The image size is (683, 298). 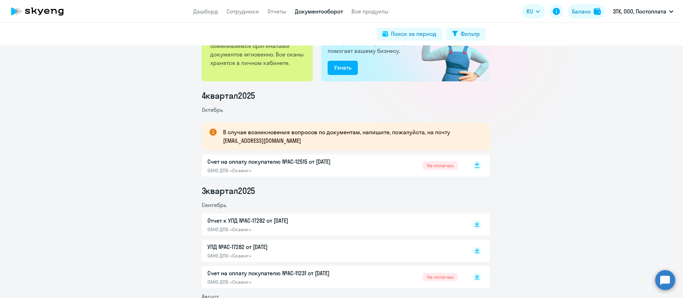 I want to click on button: Фильтр, so click(x=466, y=34).